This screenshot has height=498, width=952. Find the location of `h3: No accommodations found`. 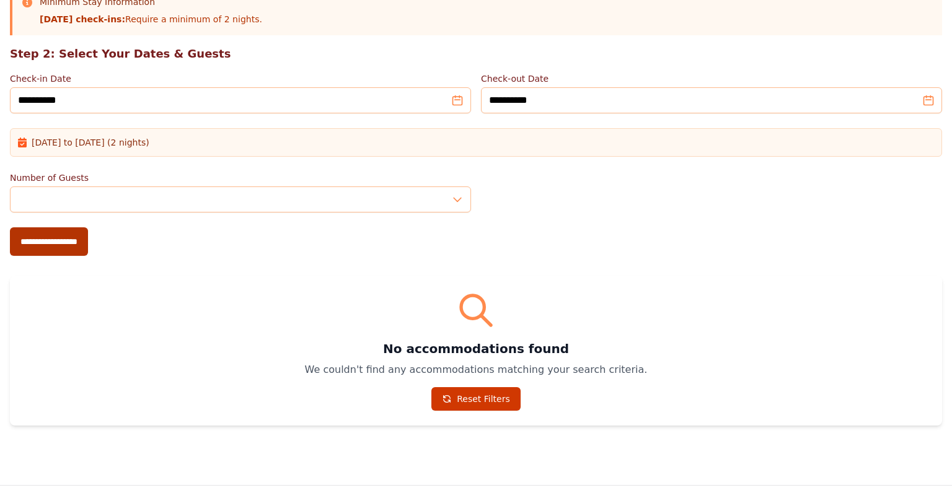

h3: No accommodations found is located at coordinates (476, 349).